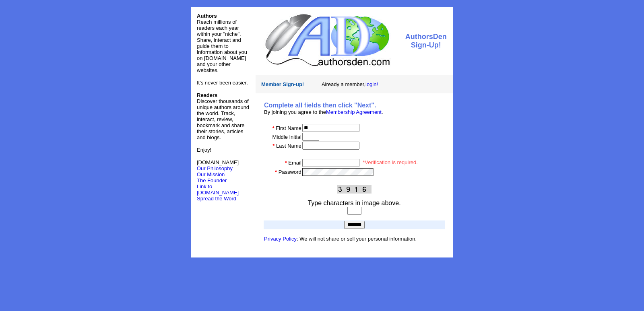  What do you see at coordinates (207, 16) in the screenshot?
I see `font: Authors` at bounding box center [207, 16].